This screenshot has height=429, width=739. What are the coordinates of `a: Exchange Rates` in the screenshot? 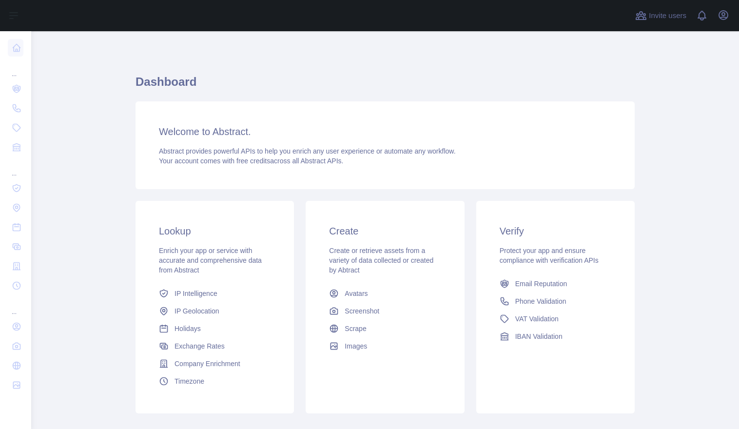 It's located at (215, 346).